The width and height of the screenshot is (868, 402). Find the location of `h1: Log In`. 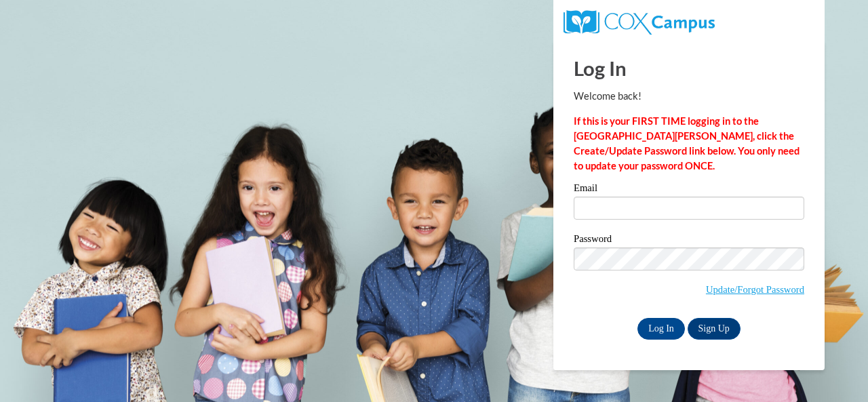

h1: Log In is located at coordinates (689, 68).